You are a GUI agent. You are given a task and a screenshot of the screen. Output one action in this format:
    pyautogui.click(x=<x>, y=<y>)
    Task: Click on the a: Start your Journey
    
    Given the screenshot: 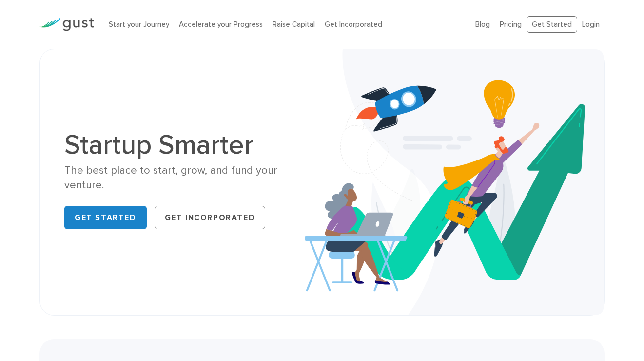 What is the action you would take?
    pyautogui.click(x=139, y=24)
    